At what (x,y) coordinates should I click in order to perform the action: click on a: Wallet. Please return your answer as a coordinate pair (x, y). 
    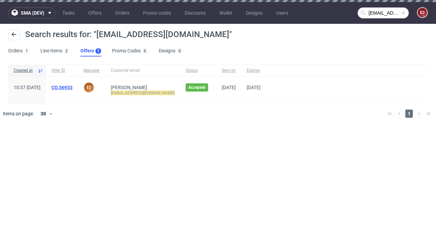
    Looking at the image, I should click on (226, 13).